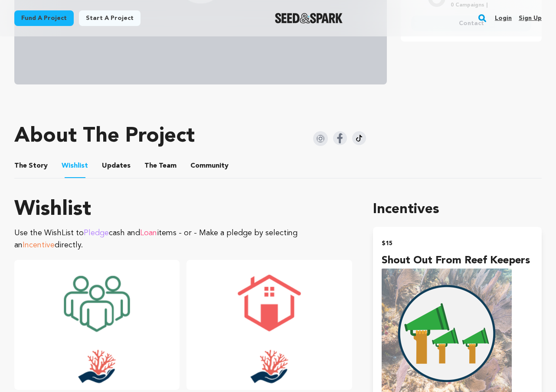  What do you see at coordinates (148, 233) in the screenshot?
I see `span: Loan` at bounding box center [148, 233].